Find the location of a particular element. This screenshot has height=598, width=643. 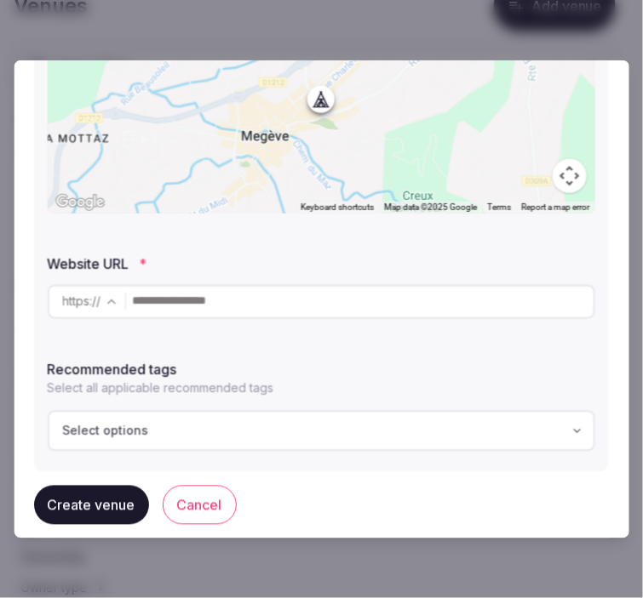

a: Terms (opens in new tab) is located at coordinates (500, 206).